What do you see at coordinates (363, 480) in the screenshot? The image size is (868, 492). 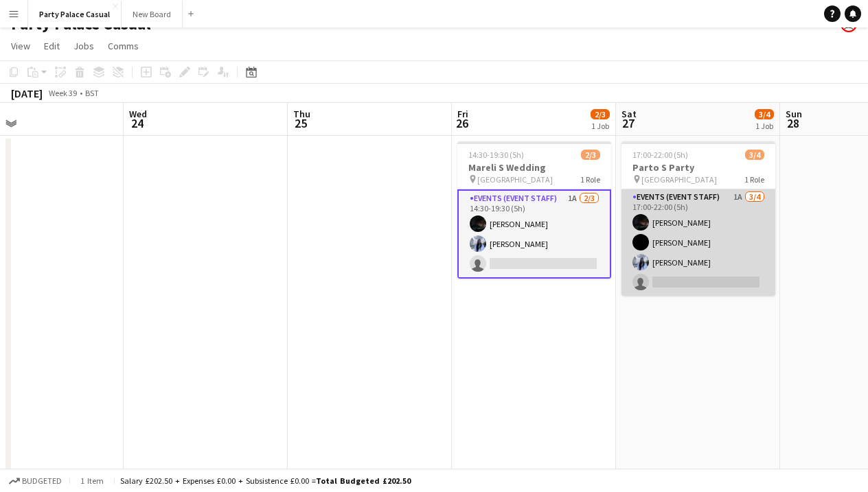 I see `span: Total Budgeted £202.50` at bounding box center [363, 480].